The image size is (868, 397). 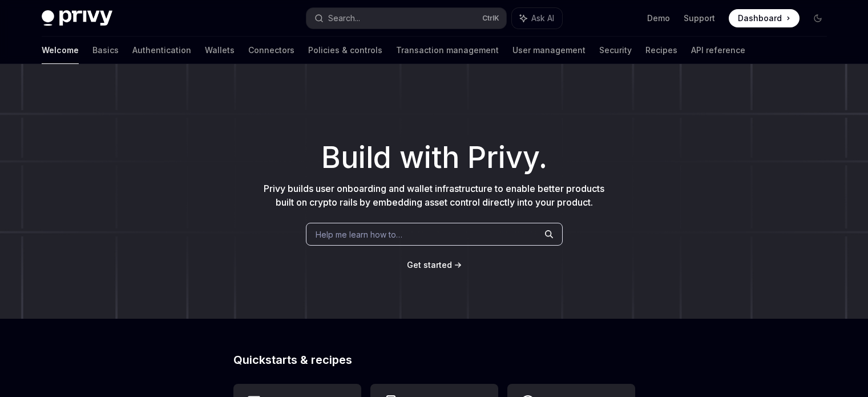 I want to click on span: Quickstarts & recipes, so click(x=292, y=360).